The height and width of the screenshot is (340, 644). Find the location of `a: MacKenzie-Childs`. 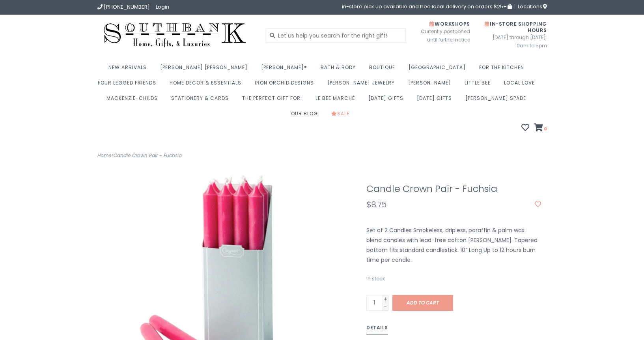

a: MacKenzie-Childs is located at coordinates (134, 100).